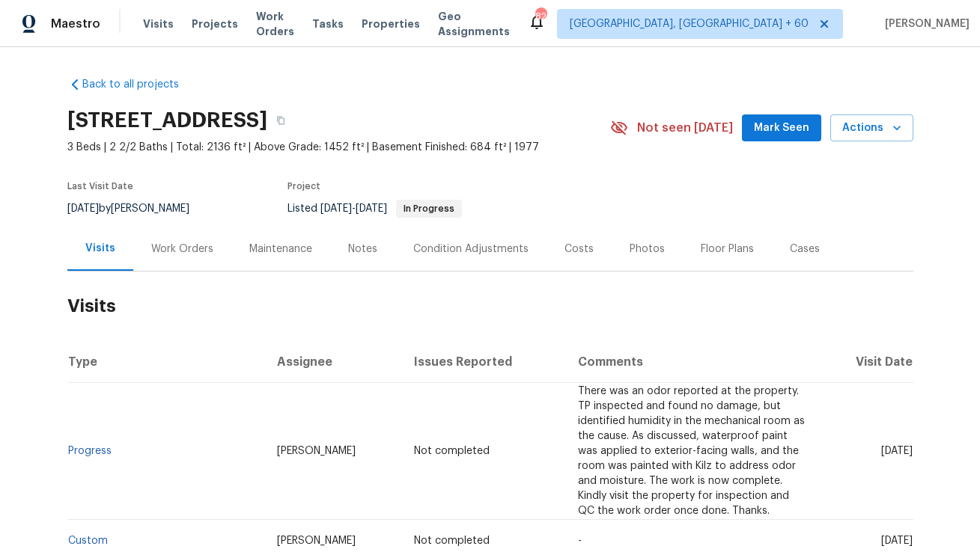 This screenshot has width=980, height=552. I want to click on h2: Visits, so click(491, 306).